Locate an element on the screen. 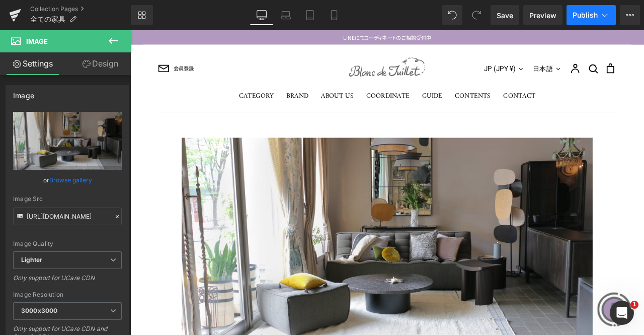  div: Image Quality is located at coordinates (67, 244).